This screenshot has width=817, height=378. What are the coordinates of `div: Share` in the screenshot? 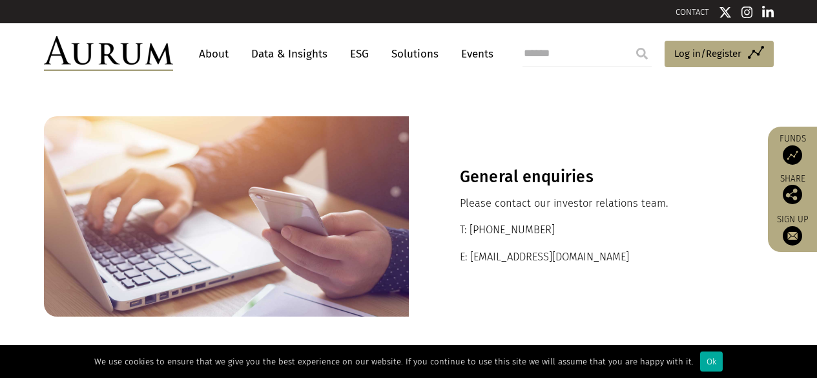 It's located at (793, 189).